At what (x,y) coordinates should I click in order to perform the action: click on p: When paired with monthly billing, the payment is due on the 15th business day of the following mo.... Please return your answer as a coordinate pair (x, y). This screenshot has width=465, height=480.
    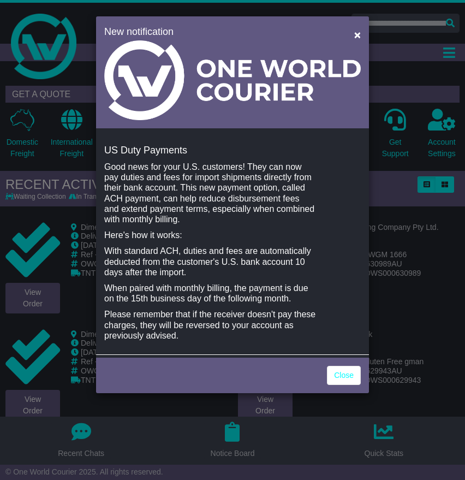
    Looking at the image, I should click on (210, 293).